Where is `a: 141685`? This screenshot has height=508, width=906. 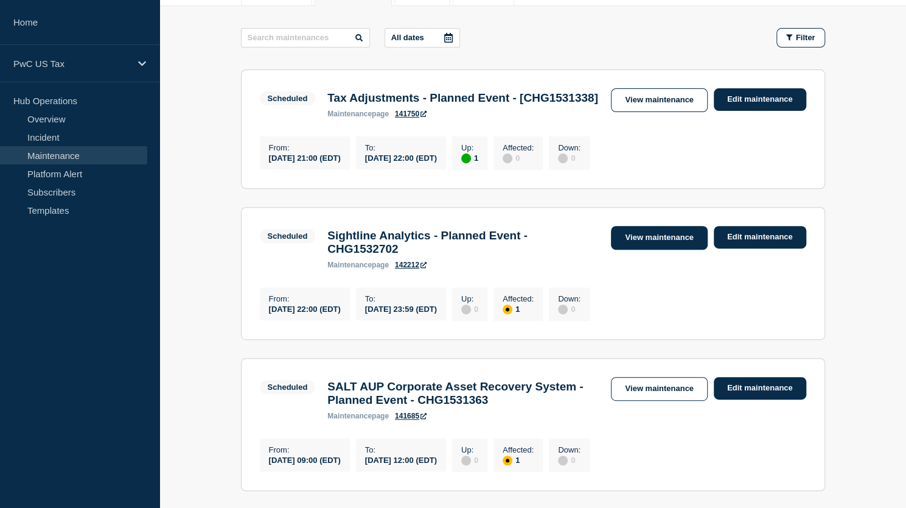
a: 141685 is located at coordinates (411, 416).